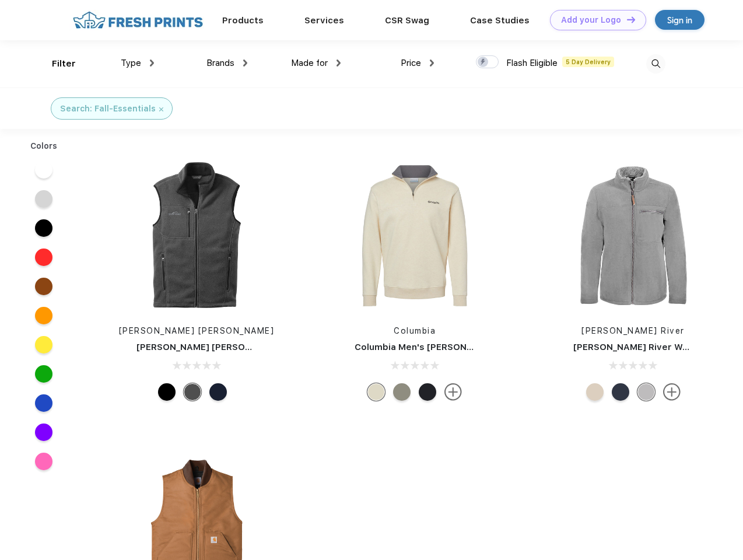 The image size is (743, 560). Describe the element at coordinates (137, 20) in the screenshot. I see `img: fo%20logo%202.webp` at that location.